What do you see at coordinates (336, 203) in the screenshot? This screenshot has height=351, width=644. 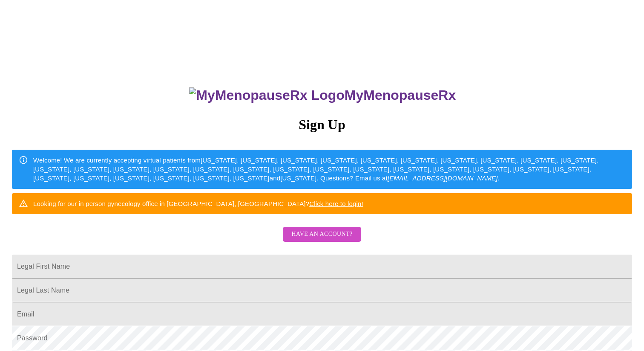 I see `a: Click here to login!` at bounding box center [336, 203].